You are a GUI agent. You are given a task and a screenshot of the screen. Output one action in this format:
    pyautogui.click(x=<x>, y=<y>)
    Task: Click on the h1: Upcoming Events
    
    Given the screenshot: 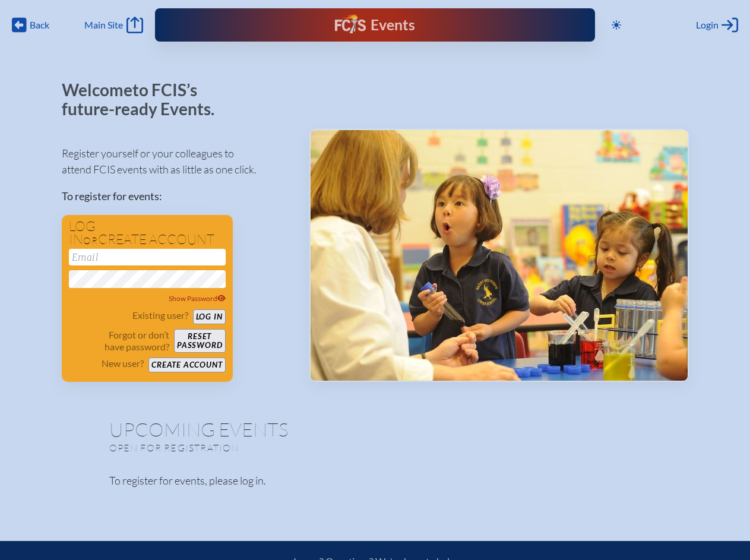 What is the action you would take?
    pyautogui.click(x=375, y=429)
    